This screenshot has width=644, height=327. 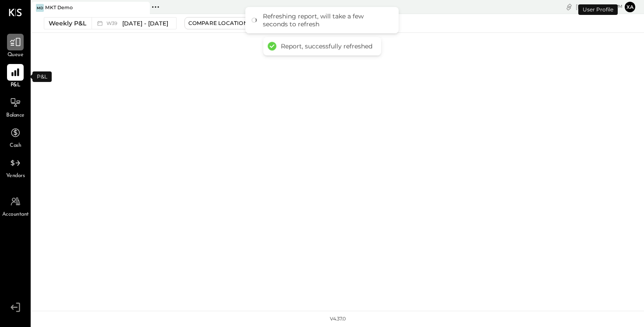 What do you see at coordinates (59, 8) in the screenshot?
I see `div: MKT Demo` at bounding box center [59, 8].